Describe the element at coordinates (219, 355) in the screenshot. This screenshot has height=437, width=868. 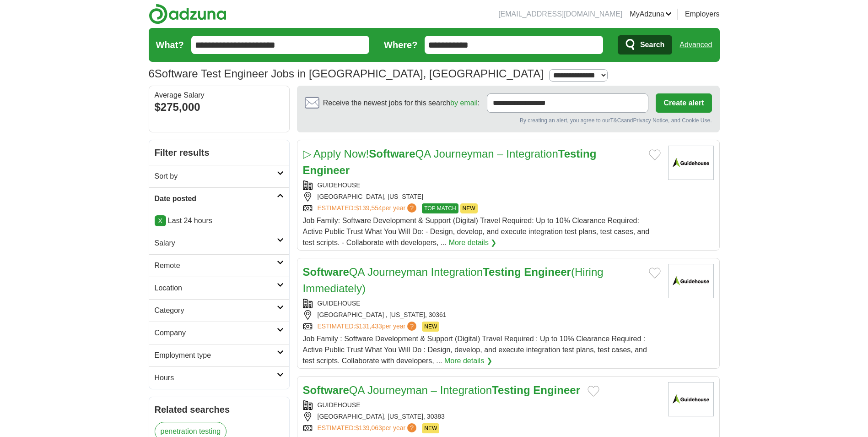
I see `a: Employment type` at that location.